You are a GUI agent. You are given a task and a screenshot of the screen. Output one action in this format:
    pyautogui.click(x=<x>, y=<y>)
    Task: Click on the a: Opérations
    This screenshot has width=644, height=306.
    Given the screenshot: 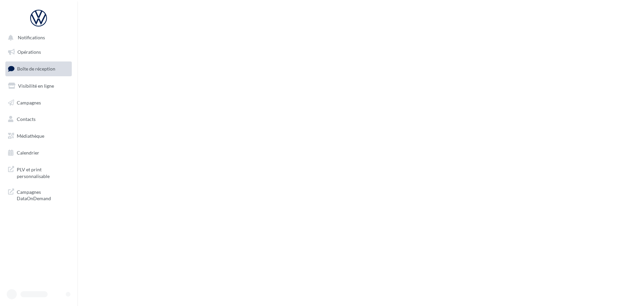 What is the action you would take?
    pyautogui.click(x=39, y=52)
    